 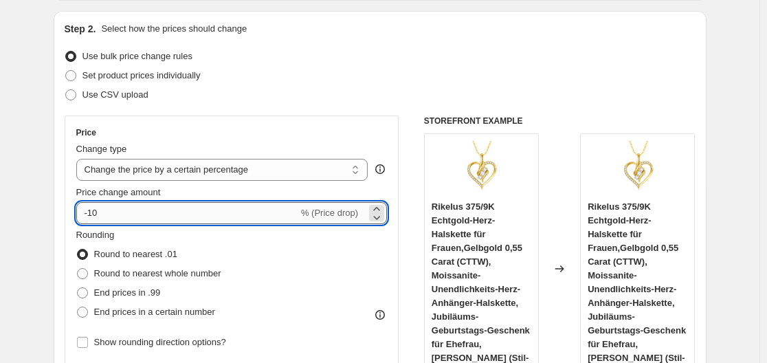 I want to click on h2: Step 2., so click(x=80, y=29).